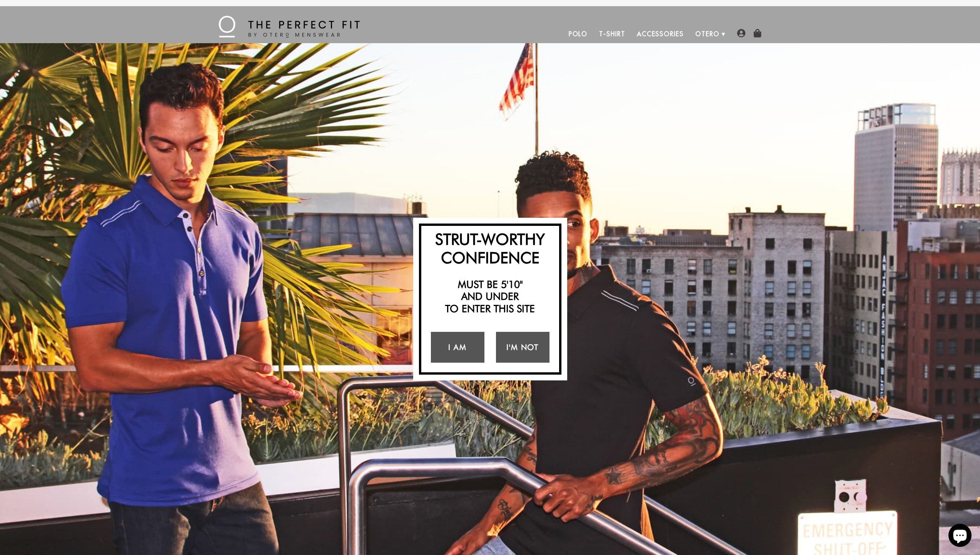  I want to click on a: Polo, so click(579, 34).